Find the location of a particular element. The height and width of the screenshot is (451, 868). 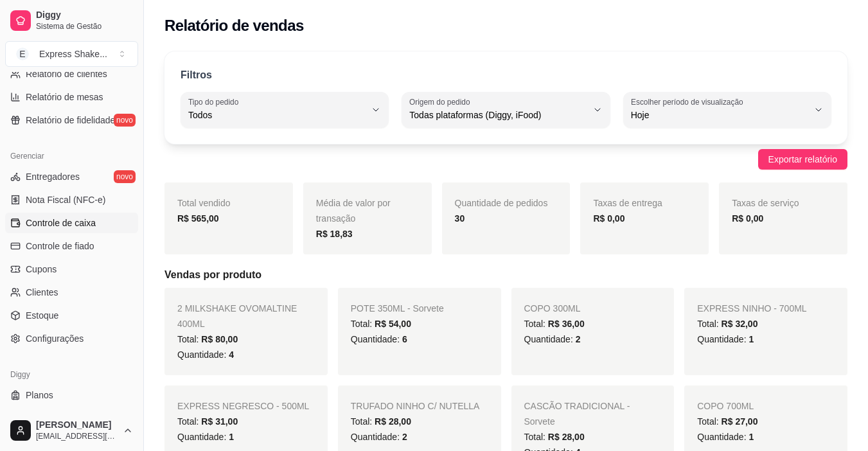

span: COPO 300ML is located at coordinates (552, 308).